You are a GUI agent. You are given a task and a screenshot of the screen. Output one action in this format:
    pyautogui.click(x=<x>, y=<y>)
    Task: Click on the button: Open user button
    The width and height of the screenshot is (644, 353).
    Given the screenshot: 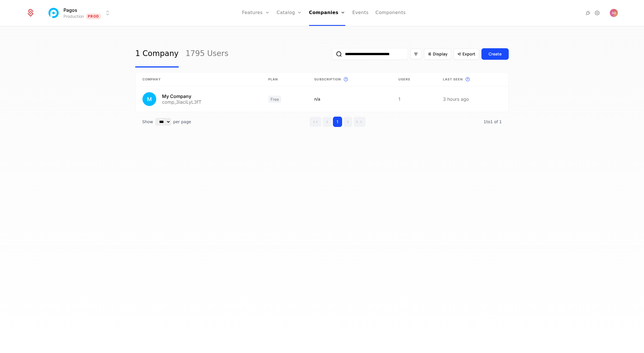 What is the action you would take?
    pyautogui.click(x=613, y=13)
    